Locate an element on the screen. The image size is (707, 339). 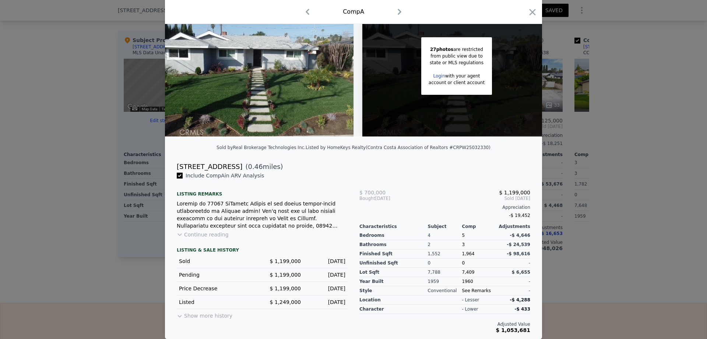
div: Listed is located at coordinates (218, 302).